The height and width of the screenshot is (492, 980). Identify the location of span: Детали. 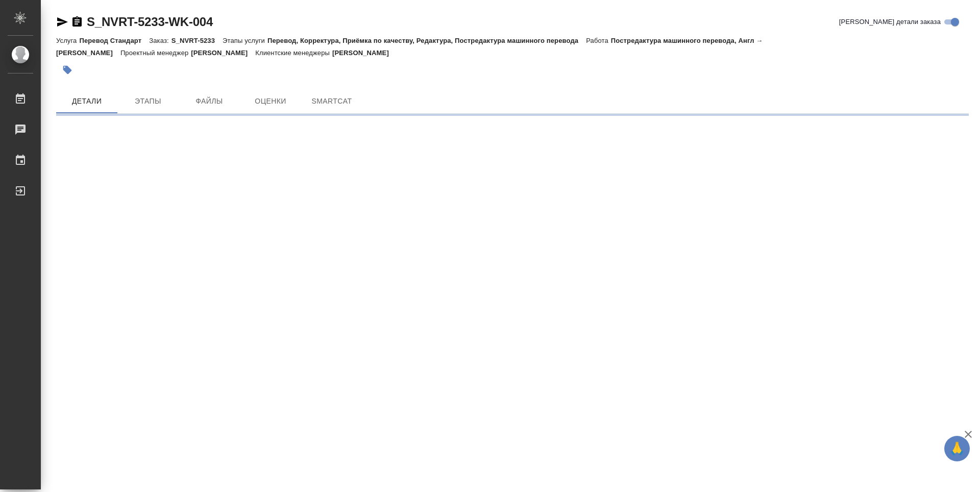
(87, 101).